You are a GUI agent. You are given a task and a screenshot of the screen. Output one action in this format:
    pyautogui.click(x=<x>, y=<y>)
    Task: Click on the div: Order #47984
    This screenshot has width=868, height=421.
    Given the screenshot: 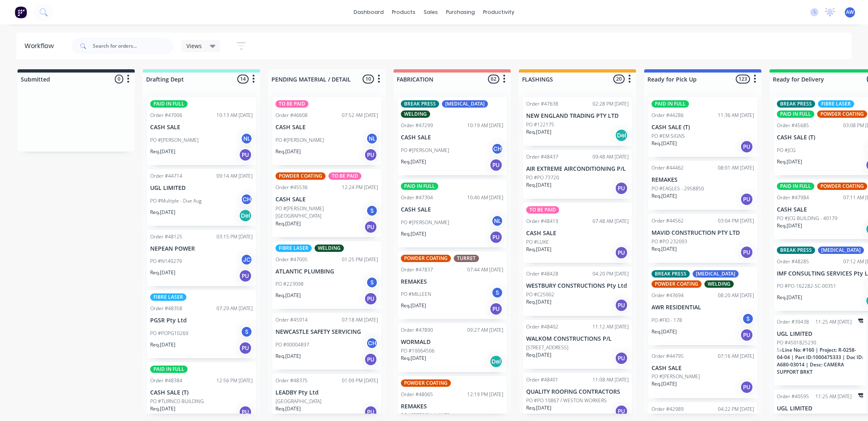 What is the action you would take?
    pyautogui.click(x=793, y=197)
    